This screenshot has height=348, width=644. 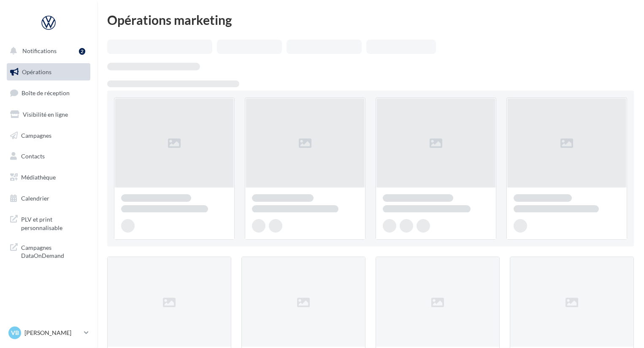 What do you see at coordinates (48, 93) in the screenshot?
I see `a: Boîte de réception` at bounding box center [48, 93].